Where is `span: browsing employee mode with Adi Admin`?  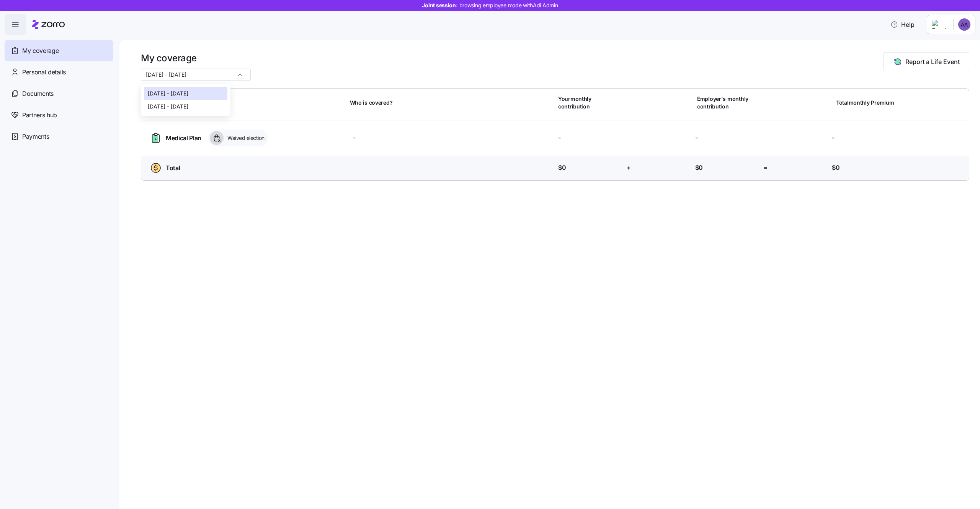
span: browsing employee mode with Adi Admin is located at coordinates (509, 5).